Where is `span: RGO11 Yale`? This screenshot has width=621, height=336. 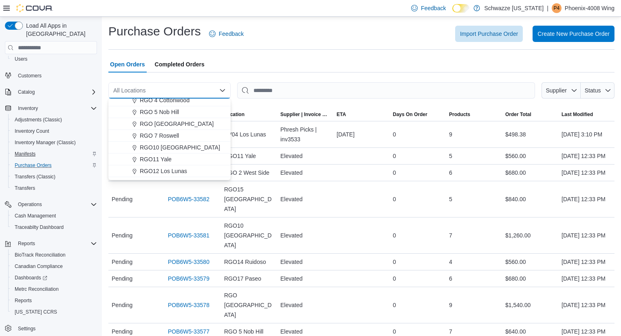 span: RGO11 Yale is located at coordinates (156, 159).